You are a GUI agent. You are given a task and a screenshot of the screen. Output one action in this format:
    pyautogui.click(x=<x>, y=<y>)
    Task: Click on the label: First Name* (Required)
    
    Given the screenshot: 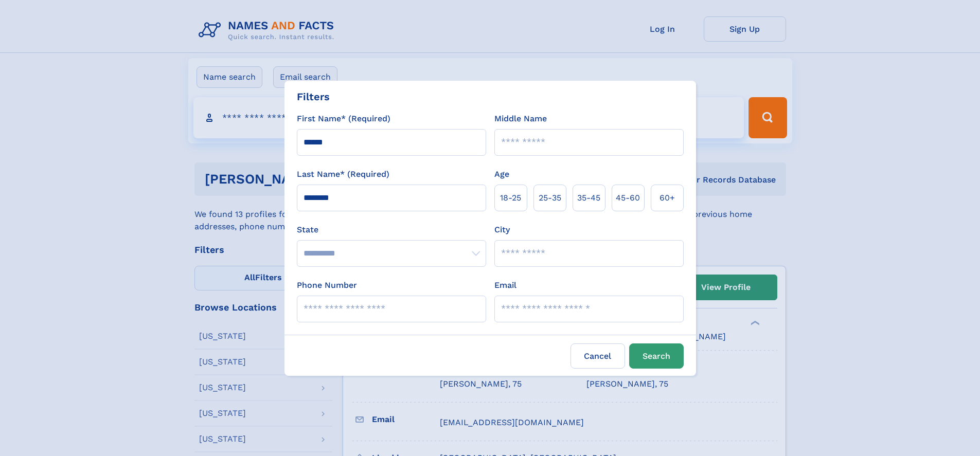 What is the action you would take?
    pyautogui.click(x=344, y=119)
    